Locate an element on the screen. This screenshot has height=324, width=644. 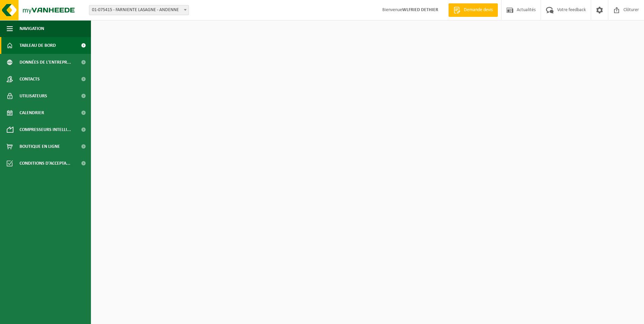
span: Calendrier is located at coordinates (32, 113).